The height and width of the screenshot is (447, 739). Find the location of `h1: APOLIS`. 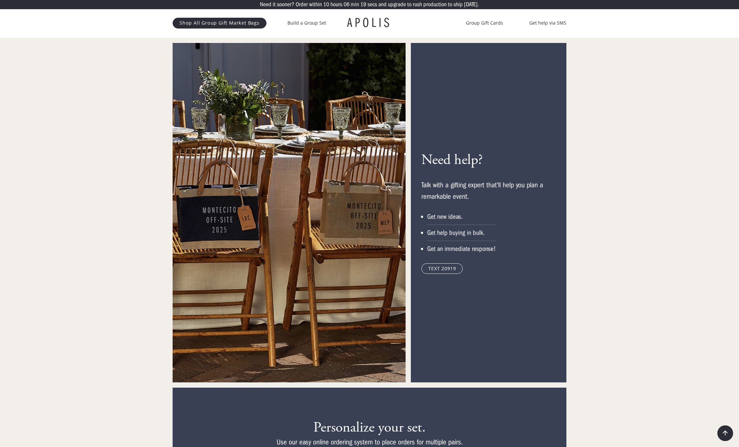

h1: APOLIS is located at coordinates (369, 23).